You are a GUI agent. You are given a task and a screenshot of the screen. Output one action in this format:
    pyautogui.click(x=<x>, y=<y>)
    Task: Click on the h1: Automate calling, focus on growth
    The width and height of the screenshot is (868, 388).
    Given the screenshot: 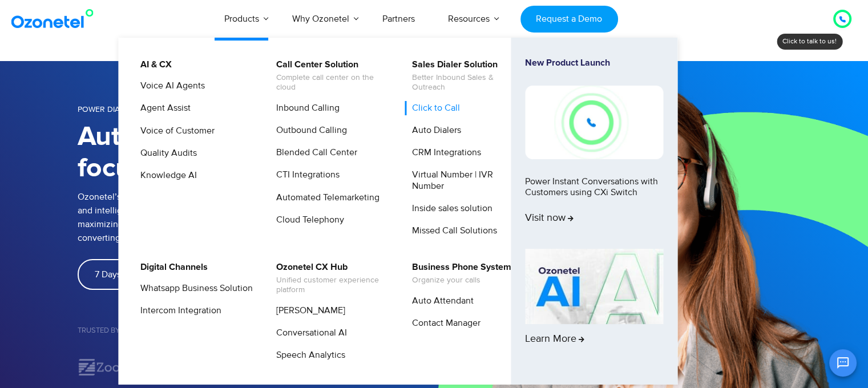 What is the action you would take?
    pyautogui.click(x=202, y=153)
    